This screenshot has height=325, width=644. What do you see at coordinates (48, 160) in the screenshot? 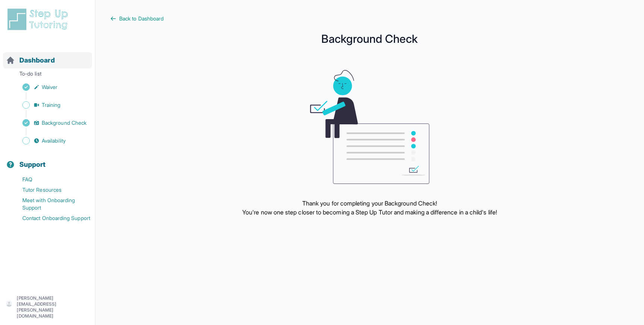
I see `button: Support` at bounding box center [48, 160].